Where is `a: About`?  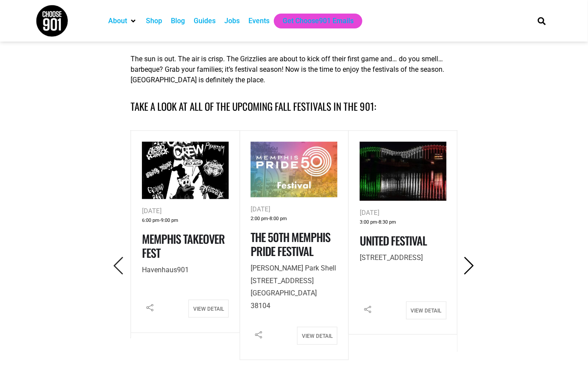 a: About is located at coordinates (118, 21).